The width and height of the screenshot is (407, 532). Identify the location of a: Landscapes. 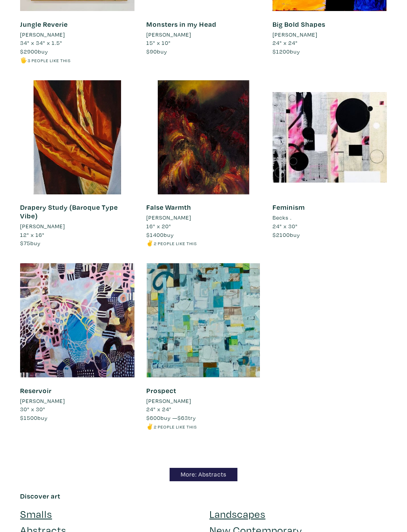
(237, 514).